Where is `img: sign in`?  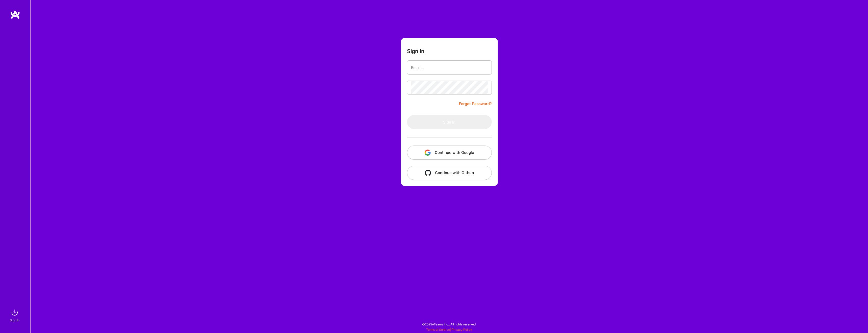
img: sign in is located at coordinates (14, 312).